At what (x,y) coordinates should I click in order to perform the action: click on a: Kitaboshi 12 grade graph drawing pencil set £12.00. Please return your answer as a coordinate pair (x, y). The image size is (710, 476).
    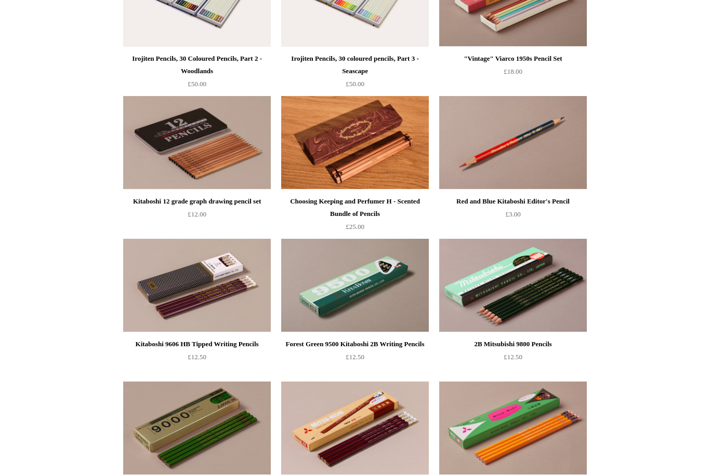
    Looking at the image, I should click on (197, 217).